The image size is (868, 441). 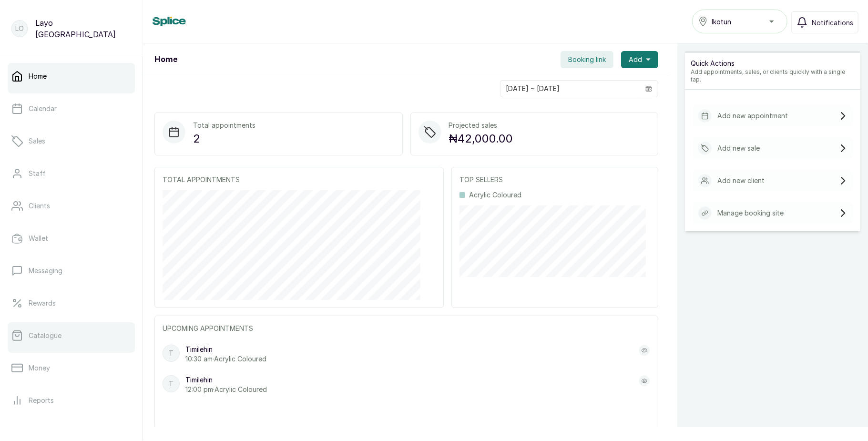 What do you see at coordinates (39, 206) in the screenshot?
I see `p: Clients` at bounding box center [39, 206].